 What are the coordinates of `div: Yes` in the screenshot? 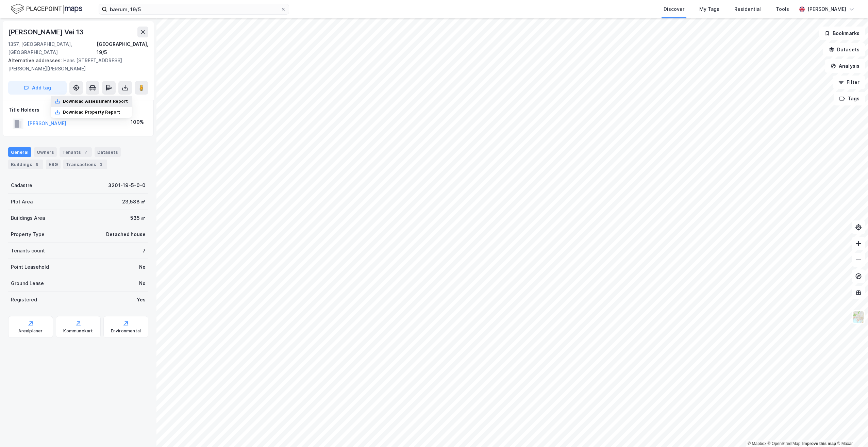 It's located at (141, 299).